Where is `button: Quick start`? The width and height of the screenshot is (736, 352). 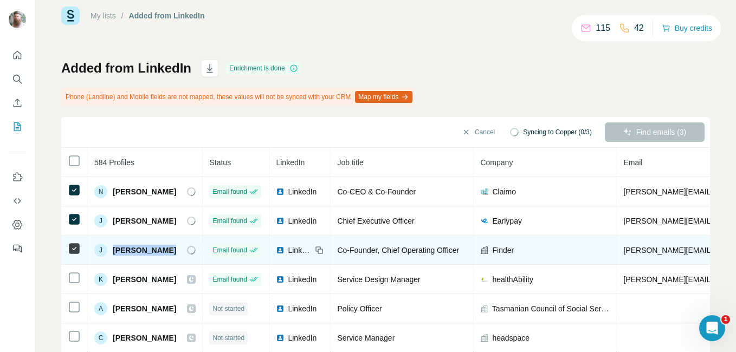 button: Quick start is located at coordinates (17, 55).